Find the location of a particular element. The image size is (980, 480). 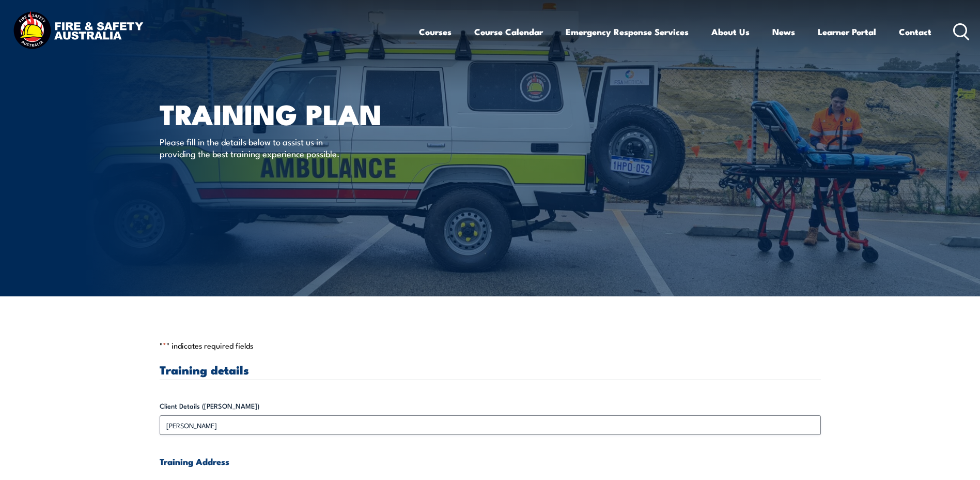

a: Courses is located at coordinates (435, 31).